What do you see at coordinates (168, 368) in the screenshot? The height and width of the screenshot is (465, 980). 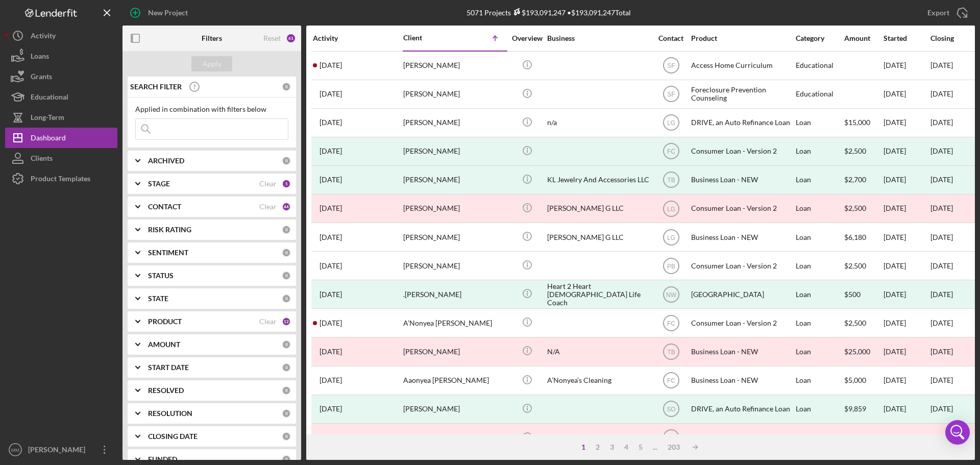 I see `b: START DATE` at bounding box center [168, 368].